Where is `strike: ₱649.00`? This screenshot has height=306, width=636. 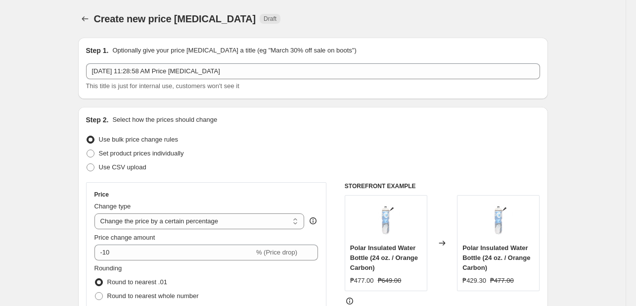
strike: ₱649.00 is located at coordinates (390, 280).